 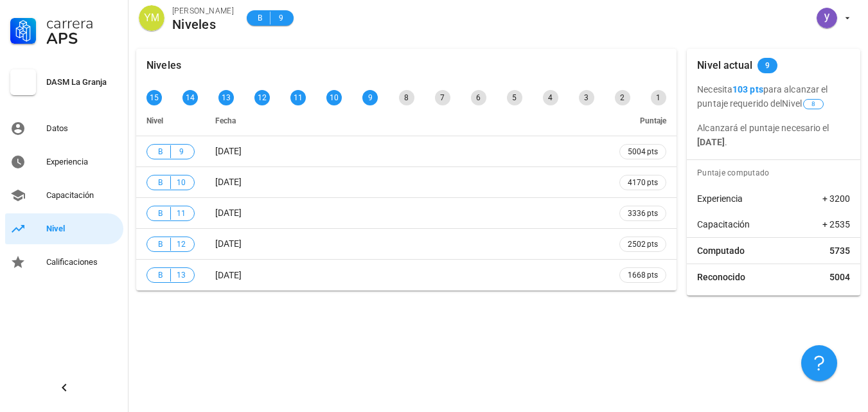 What do you see at coordinates (551, 97) in the screenshot?
I see `div: 4` at bounding box center [551, 97].